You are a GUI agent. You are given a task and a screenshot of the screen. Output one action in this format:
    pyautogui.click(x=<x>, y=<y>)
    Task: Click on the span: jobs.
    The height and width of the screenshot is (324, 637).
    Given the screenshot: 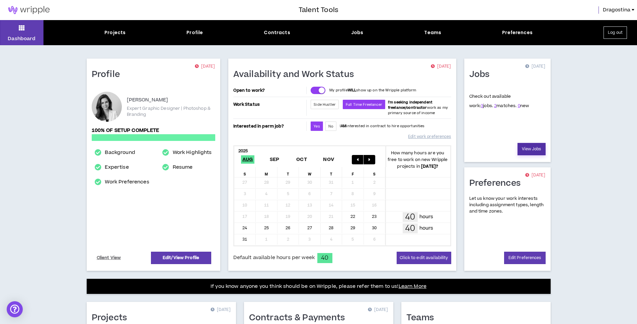 What is the action you would take?
    pyautogui.click(x=486, y=106)
    